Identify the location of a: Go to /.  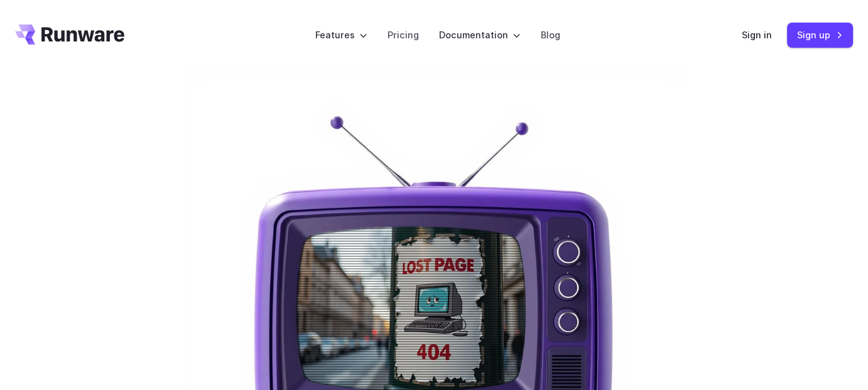
(70, 35).